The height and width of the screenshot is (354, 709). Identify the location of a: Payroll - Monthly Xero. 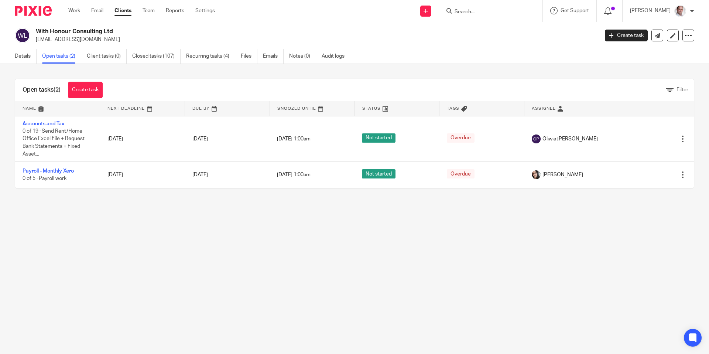
(48, 171).